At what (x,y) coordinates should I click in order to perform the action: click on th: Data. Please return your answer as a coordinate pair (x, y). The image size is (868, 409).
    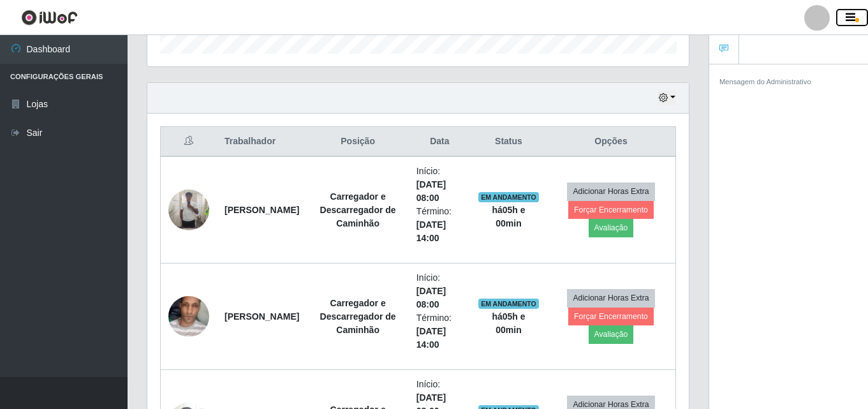
    Looking at the image, I should click on (440, 142).